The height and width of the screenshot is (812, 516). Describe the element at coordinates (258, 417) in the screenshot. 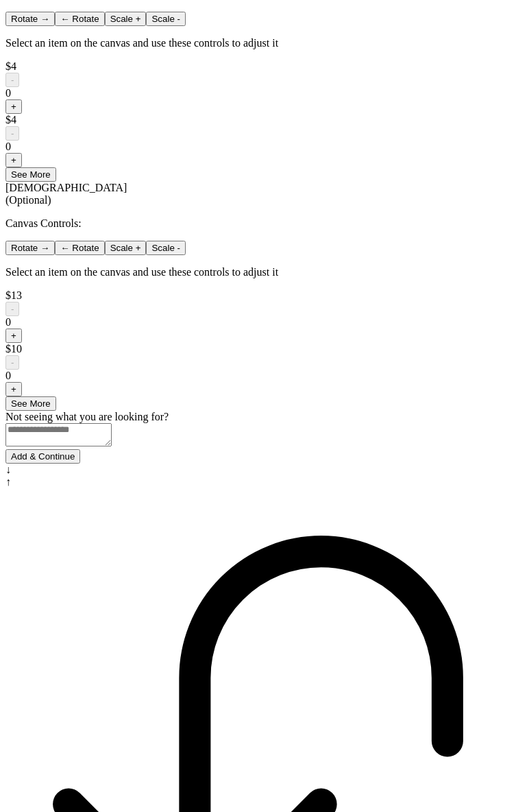

I see `div: Not seeing what you are looking for?` at that location.